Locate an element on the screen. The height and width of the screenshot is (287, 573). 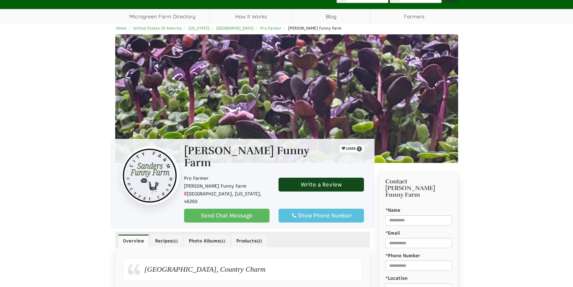
label: Name is located at coordinates (419, 210).